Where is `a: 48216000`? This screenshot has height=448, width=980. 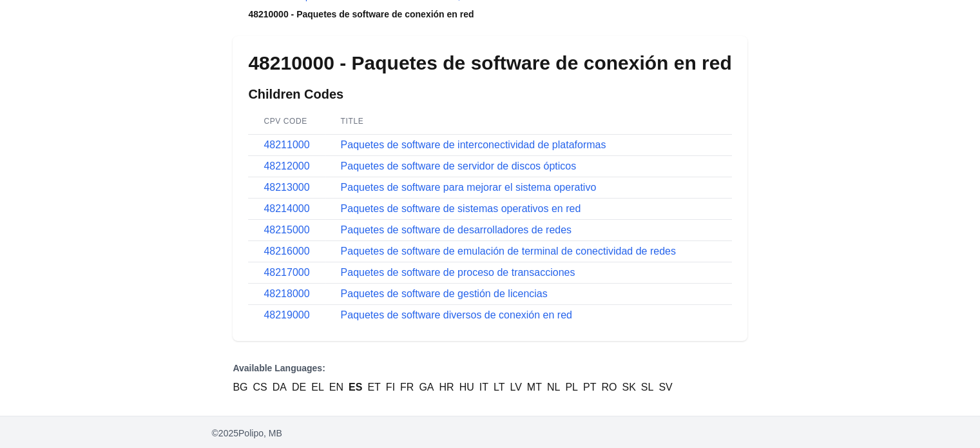 a: 48216000 is located at coordinates (286, 251).